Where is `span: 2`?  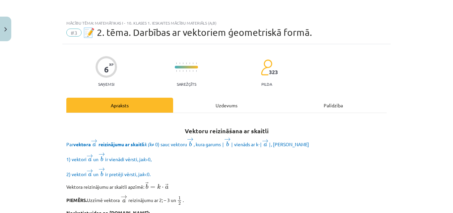 span: 2 is located at coordinates (180, 203).